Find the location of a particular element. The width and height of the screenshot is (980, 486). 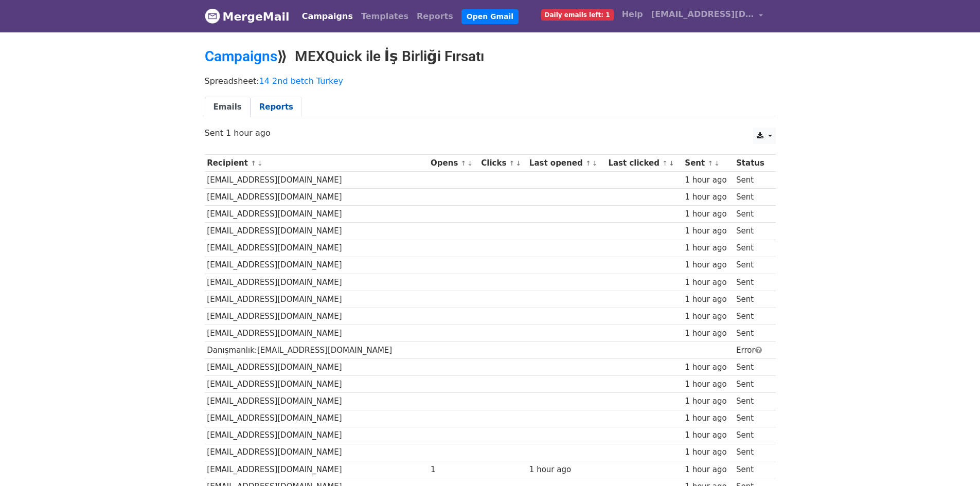

a: Templates is located at coordinates (385, 16).